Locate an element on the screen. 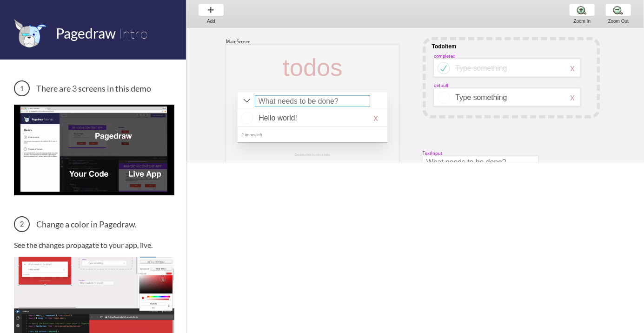  div: Zoom Out is located at coordinates (618, 21).